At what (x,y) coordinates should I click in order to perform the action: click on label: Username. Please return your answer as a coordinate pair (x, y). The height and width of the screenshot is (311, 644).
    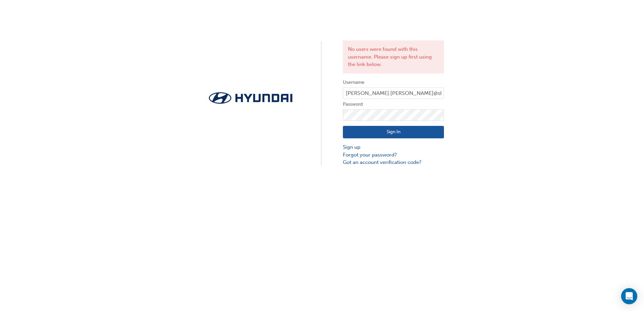
    Looking at the image, I should click on (393, 83).